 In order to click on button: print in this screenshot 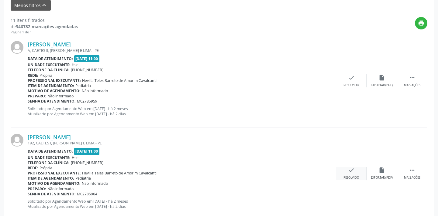, I will do `click(421, 23)`.